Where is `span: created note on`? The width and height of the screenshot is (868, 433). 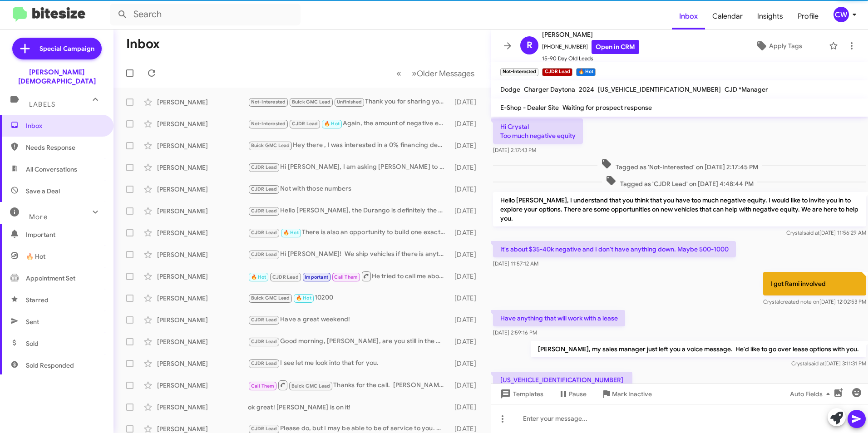 span: created note on is located at coordinates (800, 302).